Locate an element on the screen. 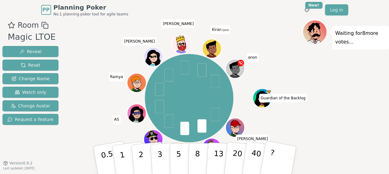 Image resolution: width=389 pixels, height=174 pixels. button: Reveal is located at coordinates (30, 52).